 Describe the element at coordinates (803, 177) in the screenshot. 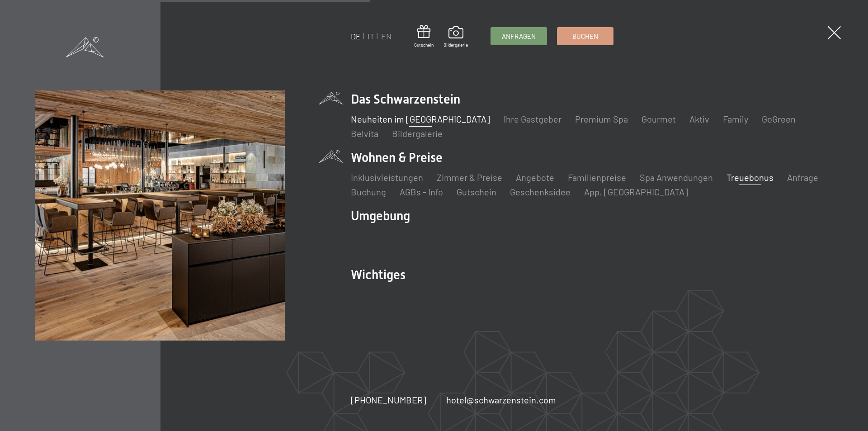

I see `a: Anfrage` at that location.